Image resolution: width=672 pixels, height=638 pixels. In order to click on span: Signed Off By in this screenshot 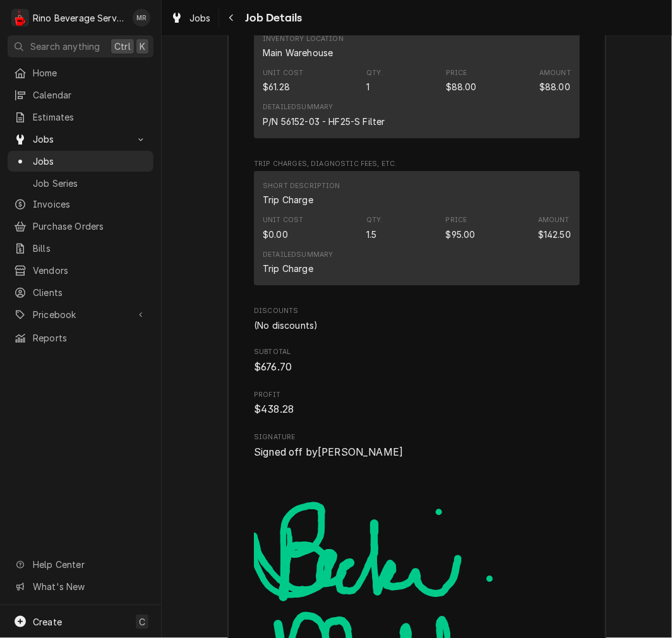, I will do `click(417, 453)`.